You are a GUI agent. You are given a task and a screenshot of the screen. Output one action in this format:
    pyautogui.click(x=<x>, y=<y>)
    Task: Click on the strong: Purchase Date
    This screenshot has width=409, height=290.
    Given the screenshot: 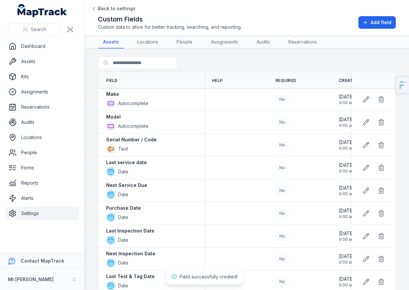 What is the action you would take?
    pyautogui.click(x=123, y=208)
    